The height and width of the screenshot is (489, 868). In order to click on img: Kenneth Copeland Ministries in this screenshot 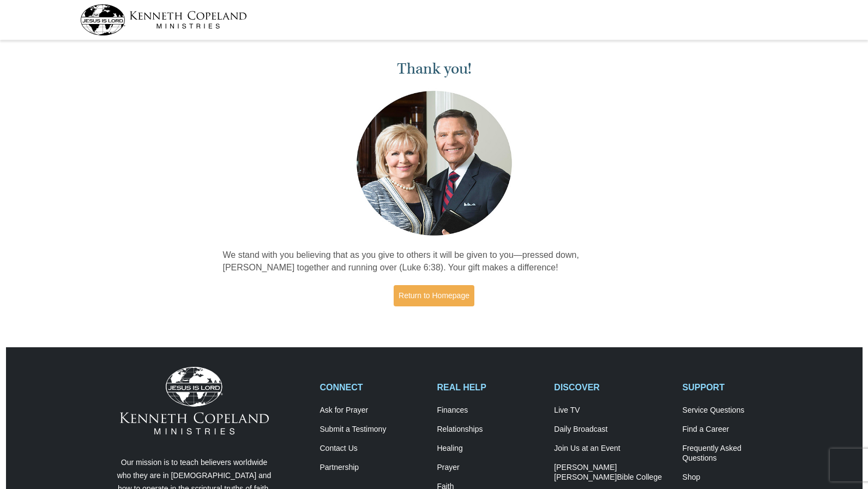, I will do `click(194, 401)`.